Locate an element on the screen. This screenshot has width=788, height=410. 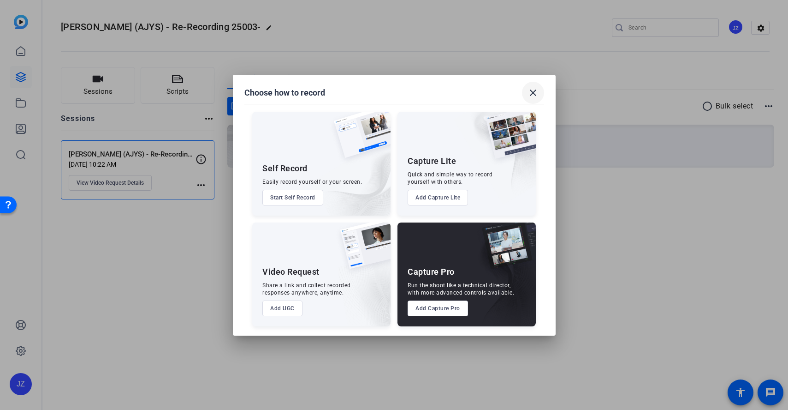
button: Add Capture Lite is located at coordinates (438, 197).